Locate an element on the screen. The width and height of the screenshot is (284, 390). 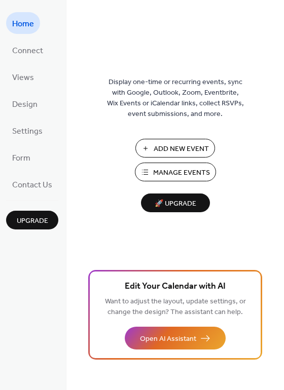
span: Display one-time or recurring events, sync with Google, Outlook, Zoom, Eventbrite, Wix Events or ... is located at coordinates (175, 98).